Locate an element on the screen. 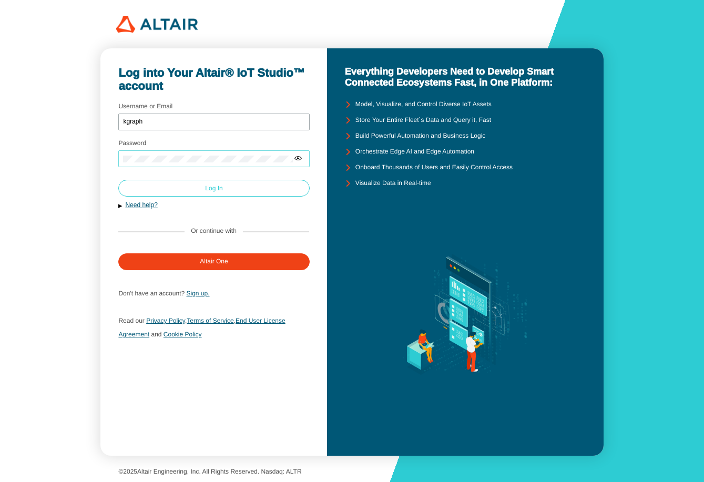 Image resolution: width=704 pixels, height=482 pixels. unity-typography: Store Your Entire Fleet`s Data and Query it, Fast is located at coordinates (423, 120).